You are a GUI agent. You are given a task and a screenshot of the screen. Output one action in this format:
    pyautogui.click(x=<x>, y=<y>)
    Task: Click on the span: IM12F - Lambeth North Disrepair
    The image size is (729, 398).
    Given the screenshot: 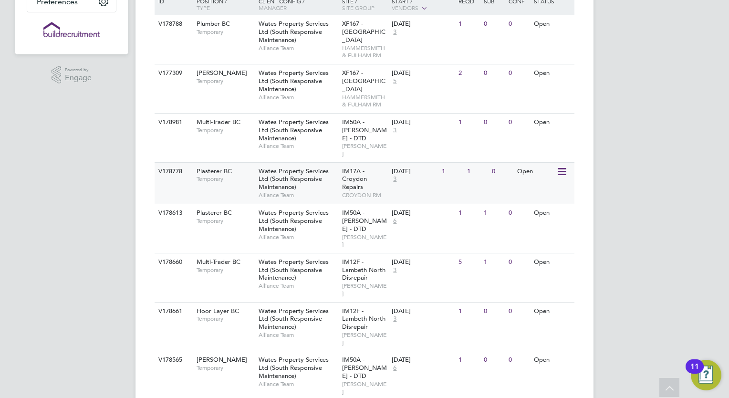 What is the action you would take?
    pyautogui.click(x=364, y=270)
    